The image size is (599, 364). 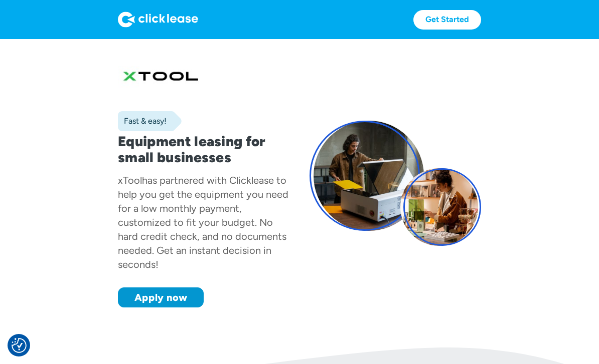 What do you see at coordinates (203, 149) in the screenshot?
I see `h1: Equipment leasing for small businesses` at bounding box center [203, 149].